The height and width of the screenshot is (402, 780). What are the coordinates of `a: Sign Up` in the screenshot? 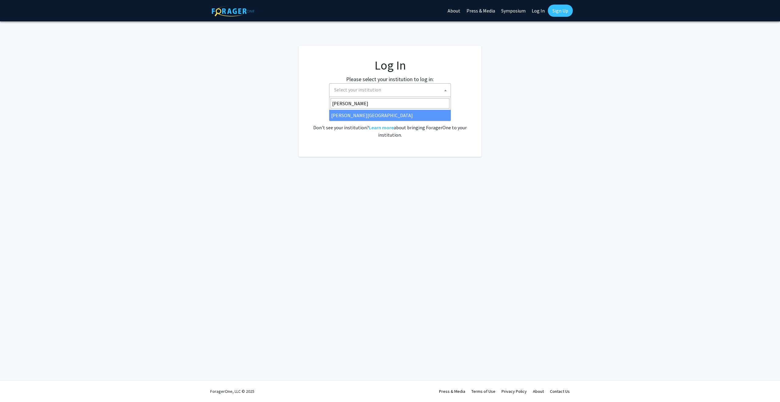 It's located at (561, 11).